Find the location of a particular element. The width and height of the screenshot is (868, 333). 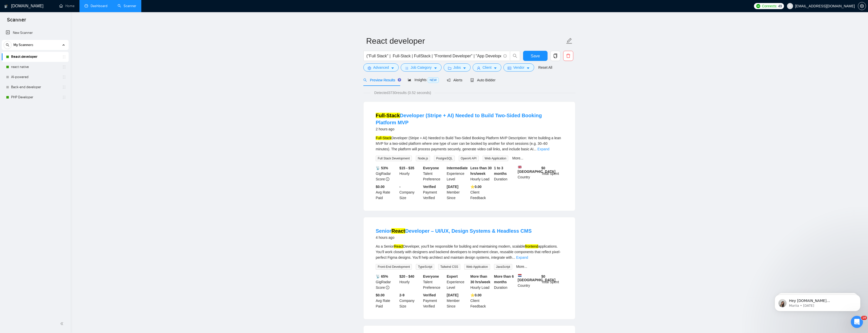

b: $ 0 is located at coordinates (543, 277).